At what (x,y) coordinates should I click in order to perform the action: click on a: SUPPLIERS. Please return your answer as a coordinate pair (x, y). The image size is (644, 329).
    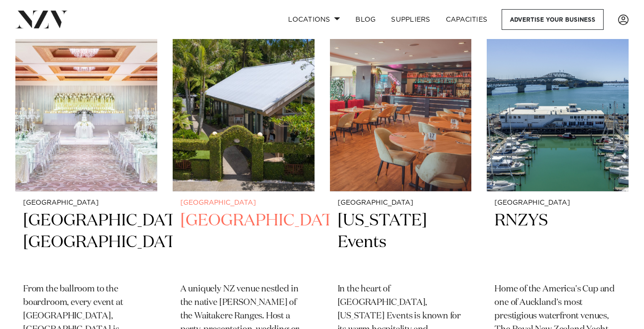
    Looking at the image, I should click on (410, 19).